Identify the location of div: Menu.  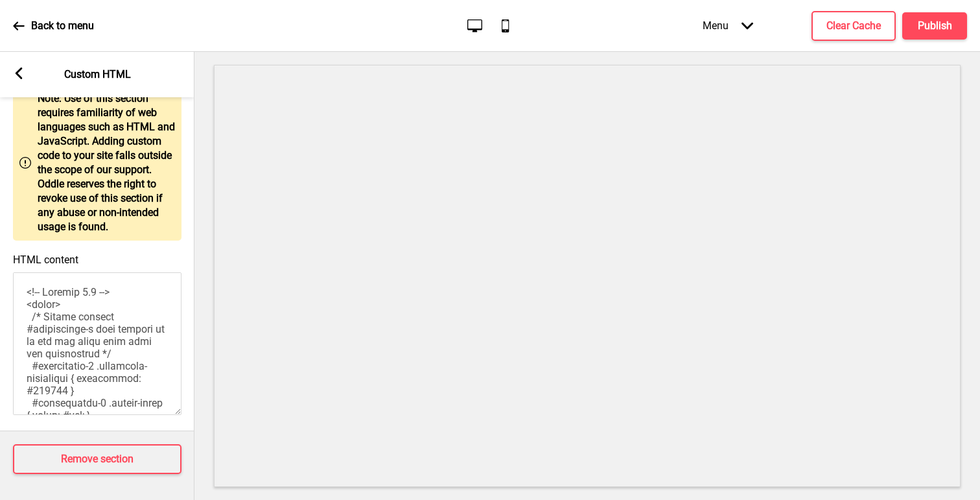
(728, 25).